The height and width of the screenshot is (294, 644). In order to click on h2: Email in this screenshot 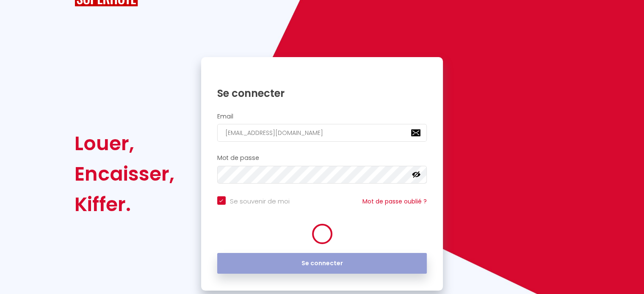, I will do `click(322, 116)`.